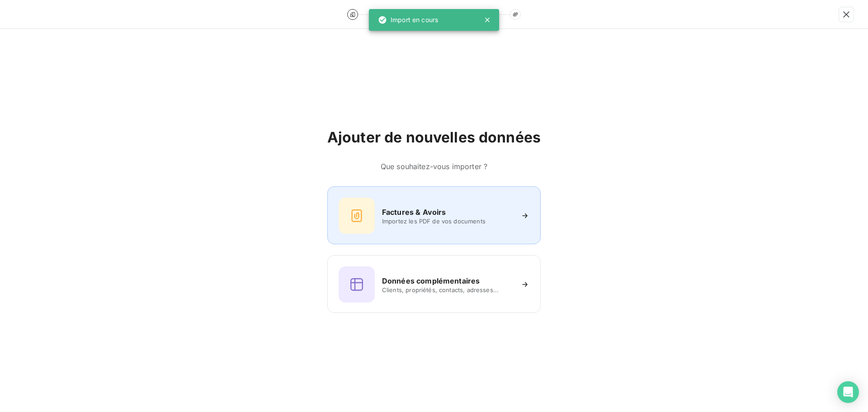  What do you see at coordinates (414, 212) in the screenshot?
I see `h6: Factures & Avoirs` at bounding box center [414, 212].